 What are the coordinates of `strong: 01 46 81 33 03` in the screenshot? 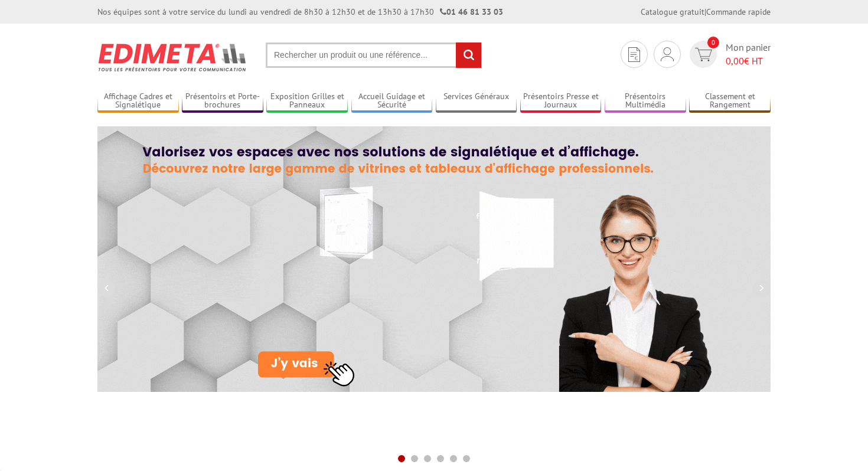 It's located at (471, 12).